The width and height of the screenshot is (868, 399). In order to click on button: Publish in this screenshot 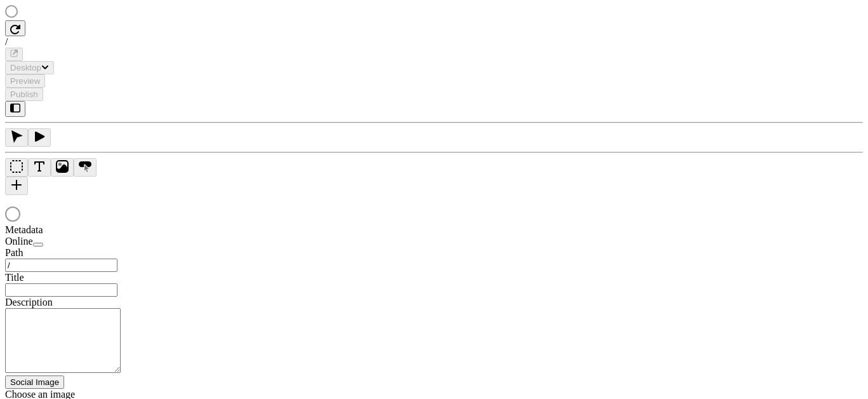, I will do `click(24, 94)`.